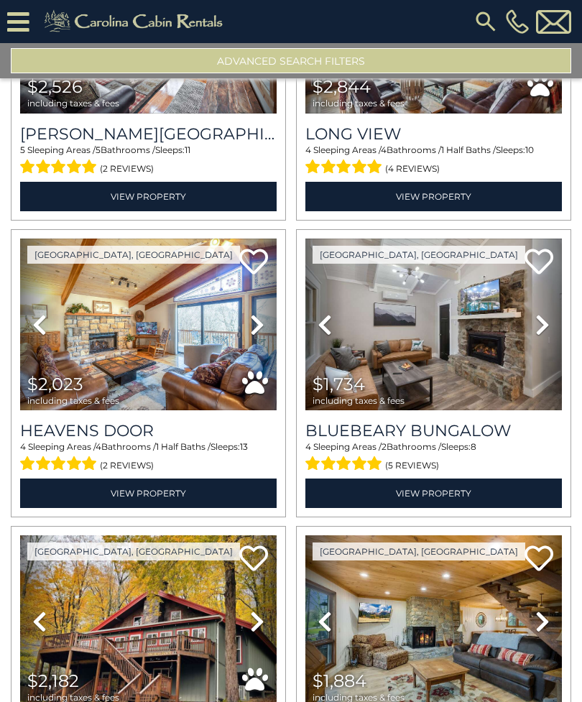 The image size is (582, 702). Describe the element at coordinates (188, 149) in the screenshot. I see `span: 11` at that location.